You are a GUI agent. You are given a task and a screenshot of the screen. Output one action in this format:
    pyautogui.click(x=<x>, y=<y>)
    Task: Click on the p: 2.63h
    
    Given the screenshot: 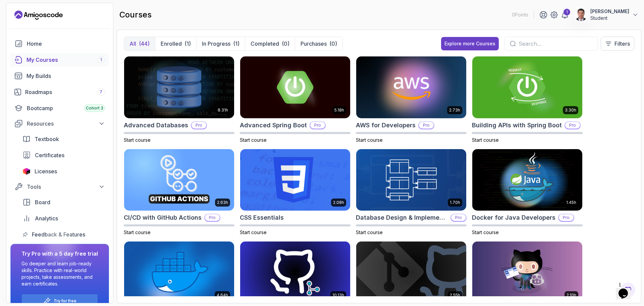 What is the action you would take?
    pyautogui.click(x=222, y=202)
    